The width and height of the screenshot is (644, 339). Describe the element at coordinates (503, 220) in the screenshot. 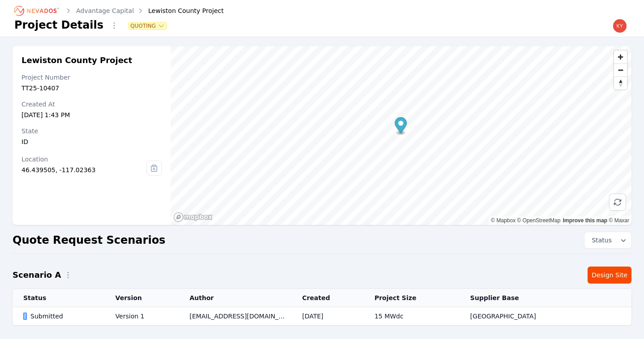

I see `a: Mapbox` at that location.